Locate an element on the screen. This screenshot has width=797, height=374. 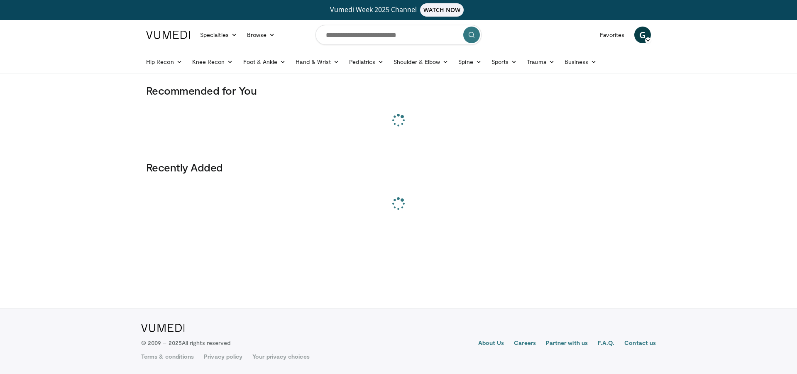
a: Careers is located at coordinates (525, 344).